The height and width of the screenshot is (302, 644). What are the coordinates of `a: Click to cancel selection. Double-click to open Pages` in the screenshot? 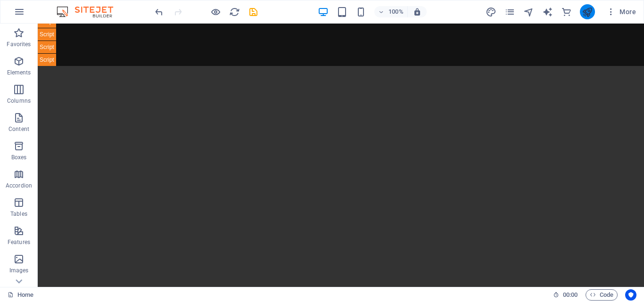 It's located at (20, 295).